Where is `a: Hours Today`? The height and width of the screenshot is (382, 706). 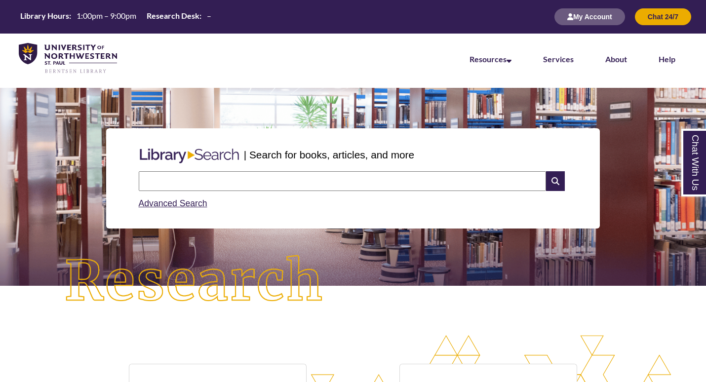 a: Hours Today is located at coordinates (116, 17).